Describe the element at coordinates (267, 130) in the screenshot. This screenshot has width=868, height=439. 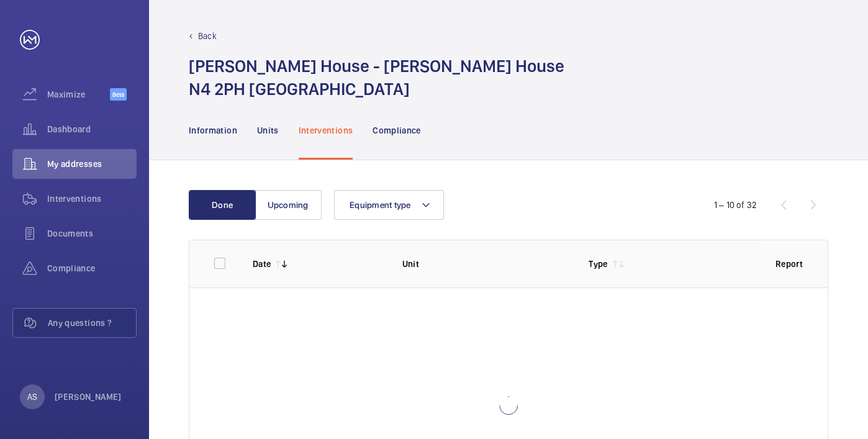
I see `p: Units` at that location.